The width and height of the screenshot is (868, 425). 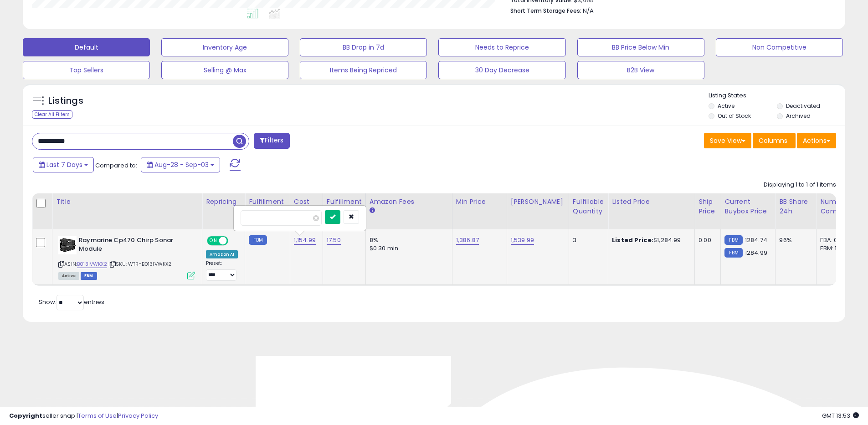 I want to click on button: BB Price Below Min, so click(x=641, y=47).